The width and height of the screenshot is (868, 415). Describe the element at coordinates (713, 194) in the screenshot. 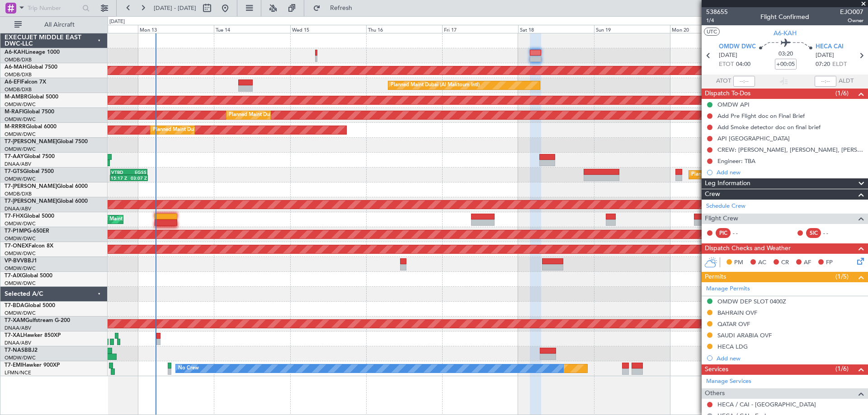

I see `span: Crew` at that location.